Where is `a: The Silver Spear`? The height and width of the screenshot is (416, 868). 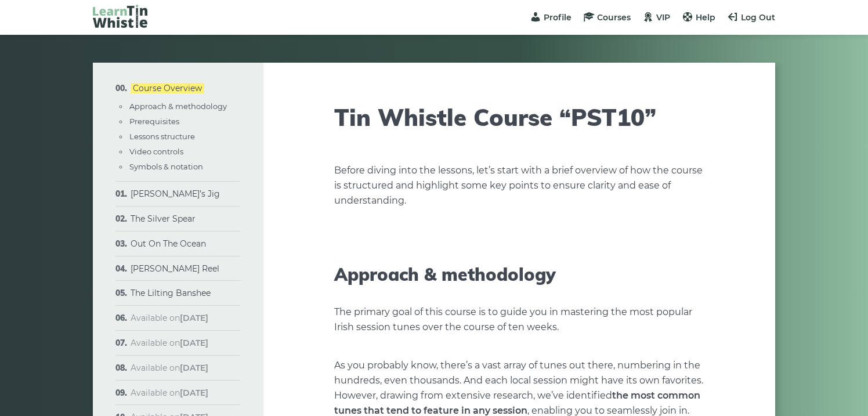 a: The Silver Spear is located at coordinates (163, 219).